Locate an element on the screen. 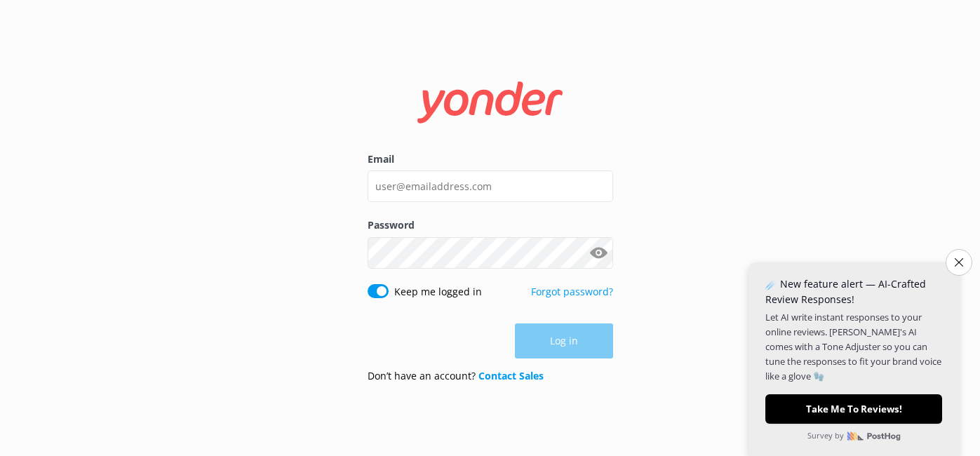 The image size is (980, 456). a: Contact Sales is located at coordinates (511, 376).